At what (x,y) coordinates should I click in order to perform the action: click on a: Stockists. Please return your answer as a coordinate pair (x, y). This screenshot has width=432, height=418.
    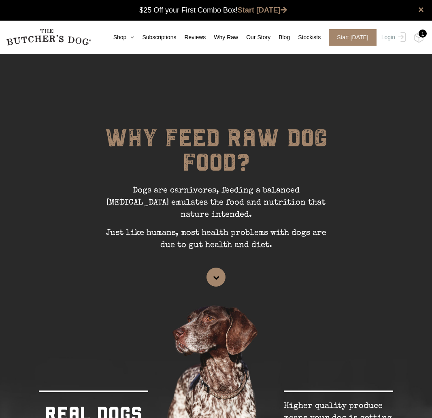
    Looking at the image, I should click on (305, 37).